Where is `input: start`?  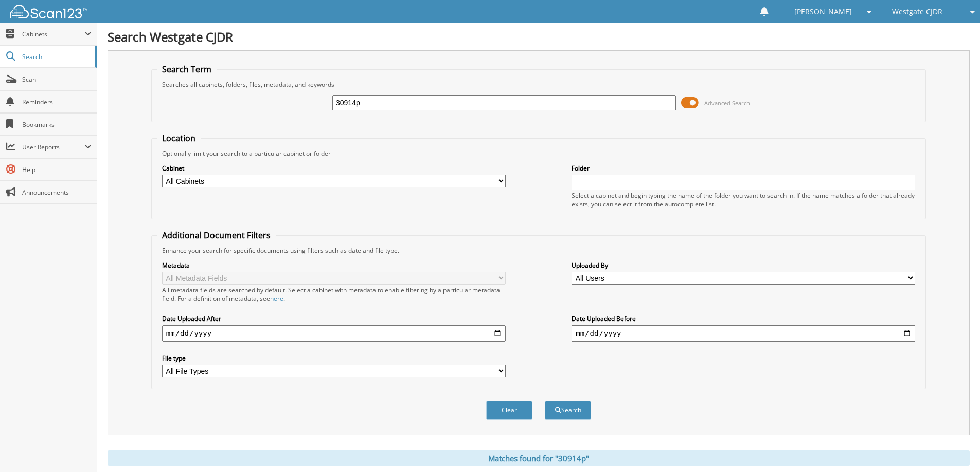
input: start is located at coordinates (334, 334).